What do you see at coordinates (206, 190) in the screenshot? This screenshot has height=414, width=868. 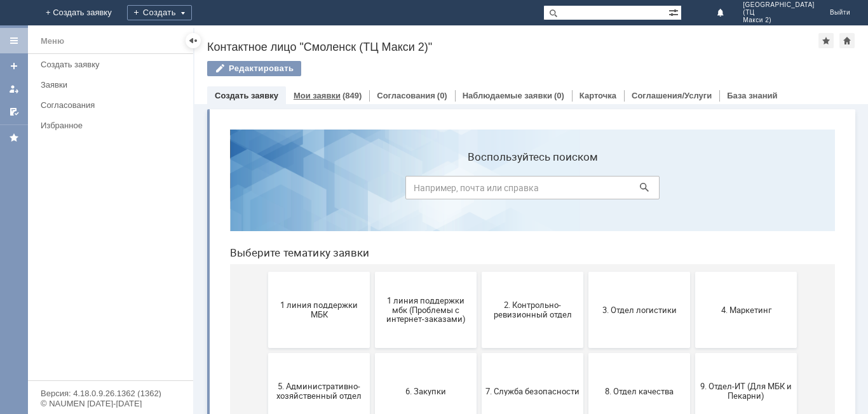 I see `span: 1 линия поддержки мбк (Проблемы с интернет-заказами)` at bounding box center [206, 190].